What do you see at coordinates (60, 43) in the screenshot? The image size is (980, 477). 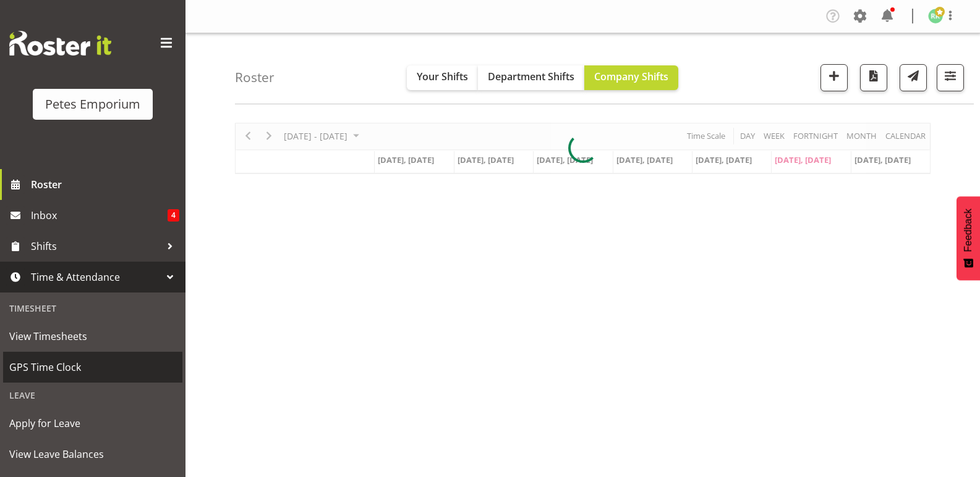 I see `img: Rosterit website logo` at bounding box center [60, 43].